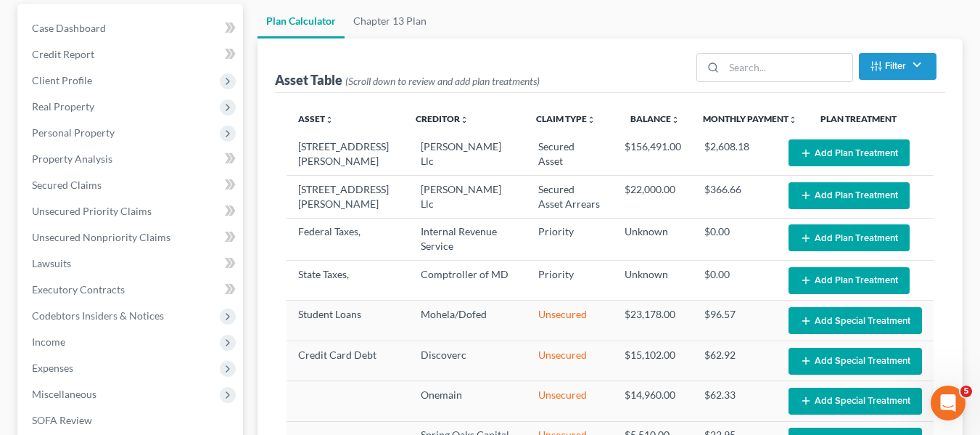  I want to click on button: Filter, so click(898, 66).